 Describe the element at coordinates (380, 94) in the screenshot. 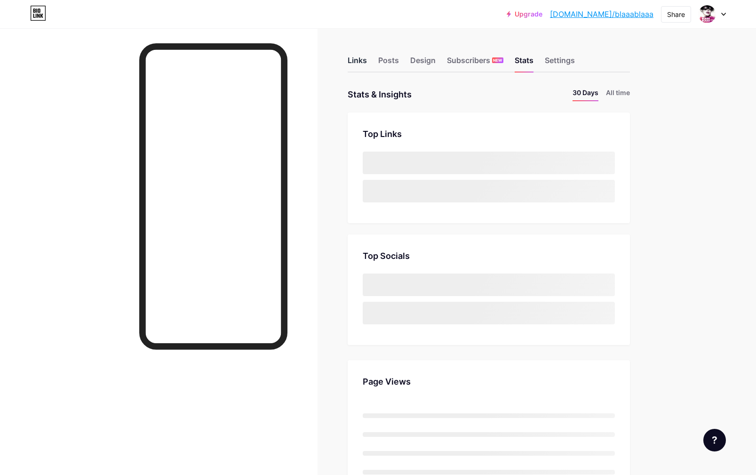

I see `div: Stats & Insights` at that location.